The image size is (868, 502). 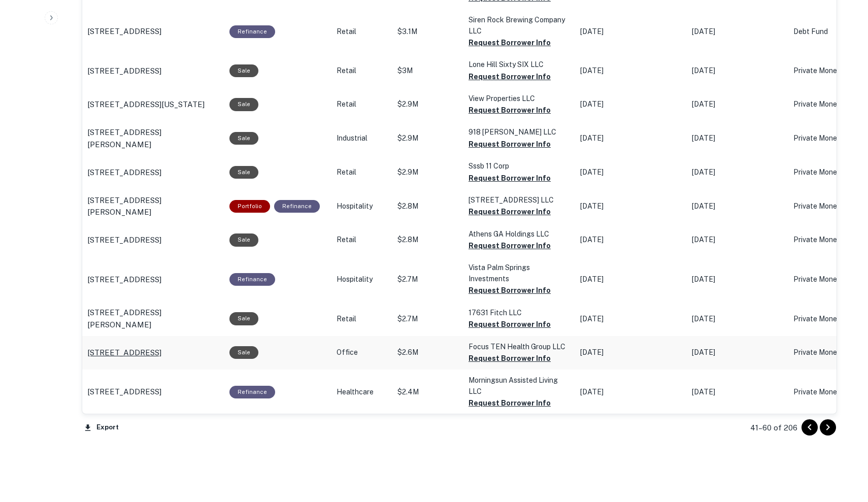 What do you see at coordinates (428, 392) in the screenshot?
I see `p: $2.4M` at bounding box center [428, 392].